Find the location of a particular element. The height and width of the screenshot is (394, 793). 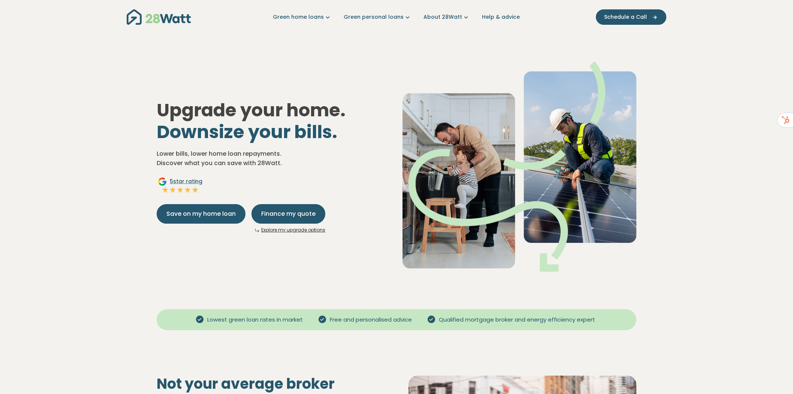

img: 28Watt is located at coordinates (159, 17).